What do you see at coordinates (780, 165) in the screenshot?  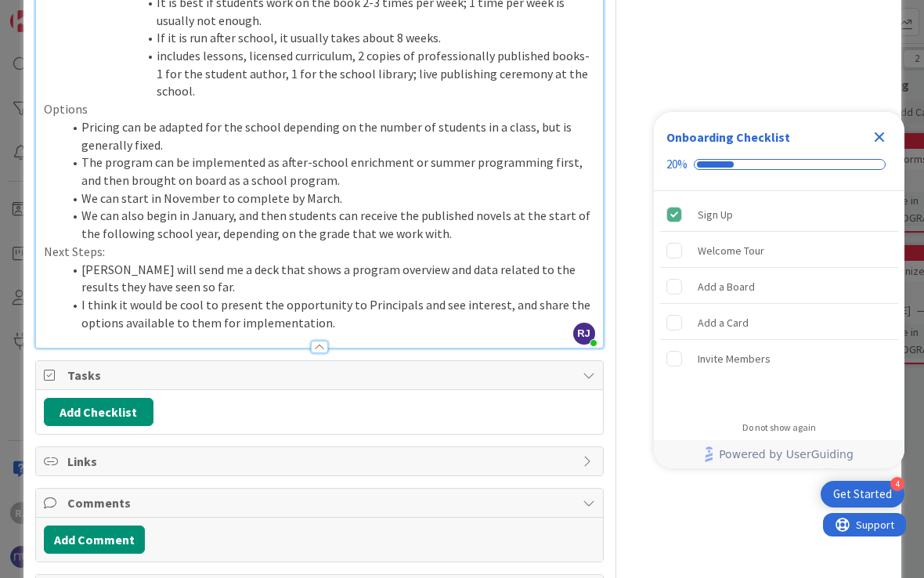 I see `div: Checklist progress: 20%` at bounding box center [780, 165].